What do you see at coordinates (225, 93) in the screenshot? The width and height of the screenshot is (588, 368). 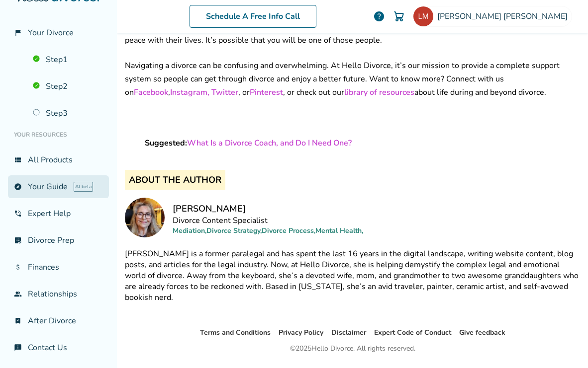 I see `a: Twitter` at bounding box center [225, 93].